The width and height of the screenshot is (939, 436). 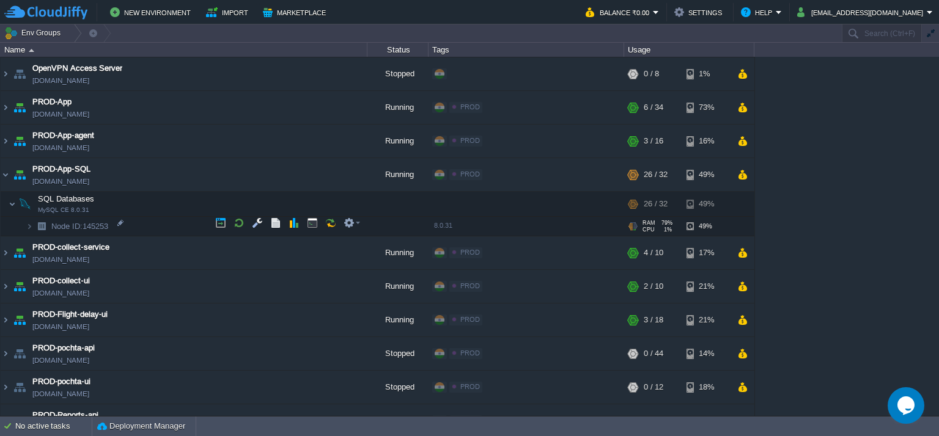 What do you see at coordinates (398, 50) in the screenshot?
I see `div: Status` at bounding box center [398, 50].